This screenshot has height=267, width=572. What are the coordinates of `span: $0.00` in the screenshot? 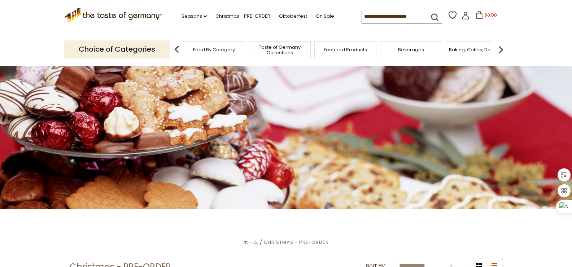 It's located at (491, 15).